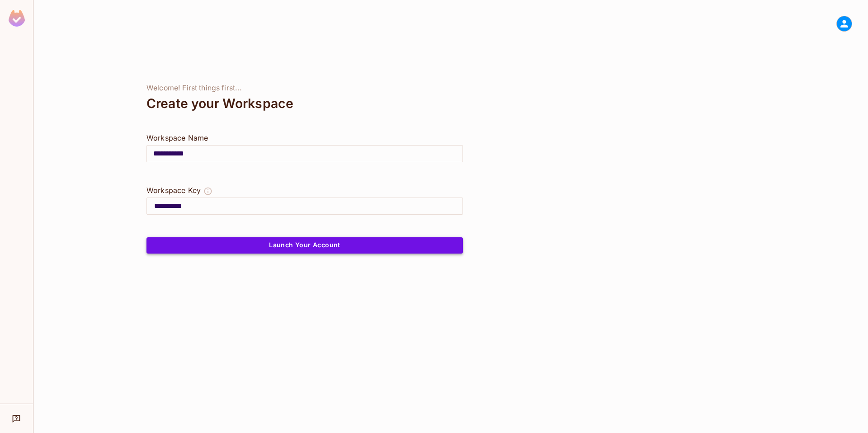  I want to click on div: Welcome! First things first..., so click(305, 88).